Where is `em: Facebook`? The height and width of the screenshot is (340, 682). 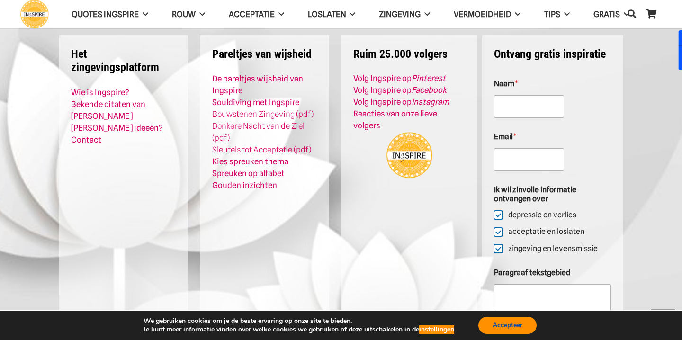 em: Facebook is located at coordinates (429, 90).